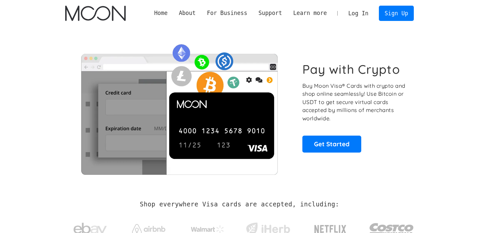 This screenshot has width=479, height=233. Describe the element at coordinates (270, 13) in the screenshot. I see `div: Support` at that location.